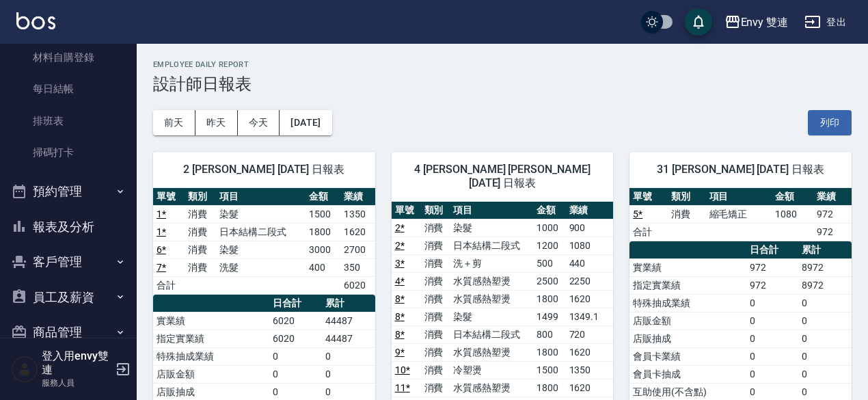  I want to click on td: 合計, so click(649, 232).